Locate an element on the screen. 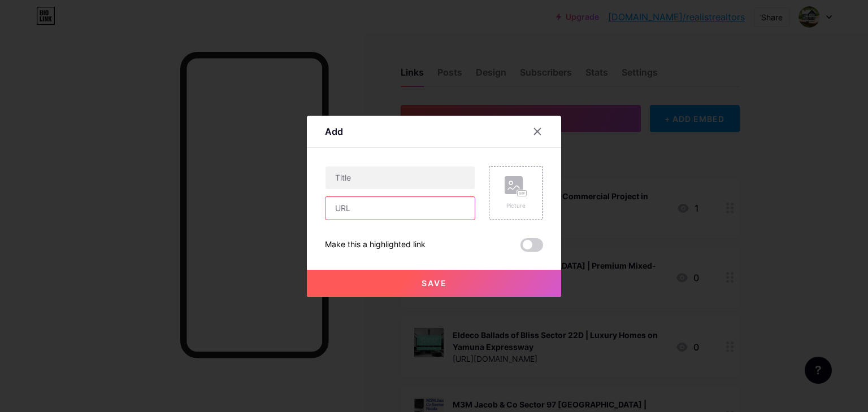 The width and height of the screenshot is (868, 412). div: Picture is located at coordinates (516, 205).